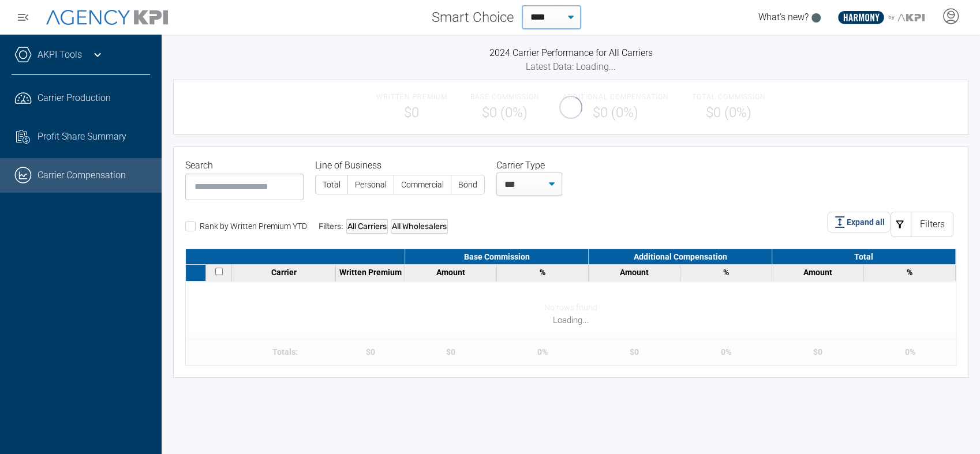 This screenshot has height=454, width=980. Describe the element at coordinates (60, 55) in the screenshot. I see `a: AKPI Tools` at that location.